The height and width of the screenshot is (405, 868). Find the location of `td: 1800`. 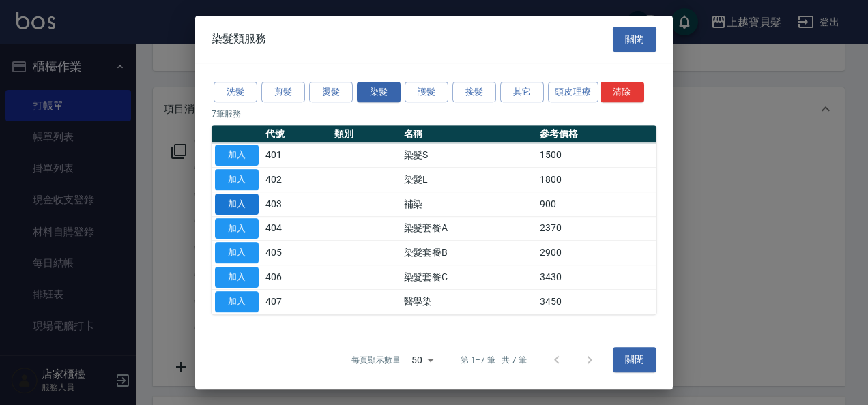

td: 1800 is located at coordinates (596, 180).